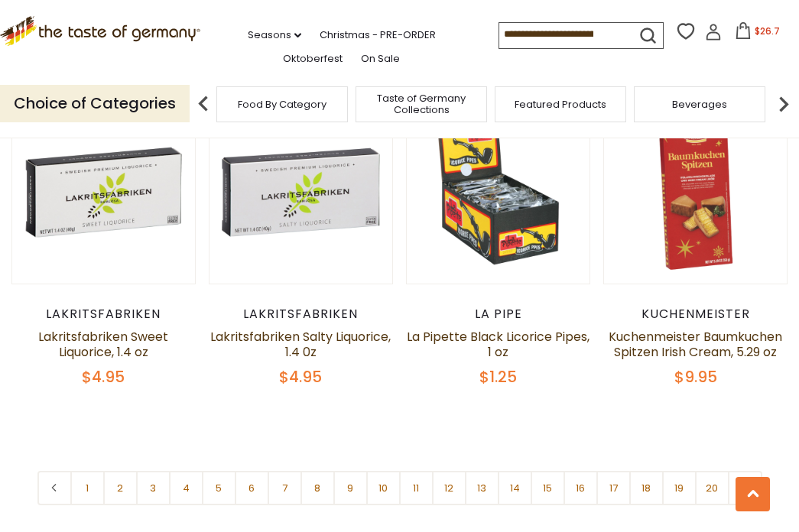 Image resolution: width=799 pixels, height=532 pixels. I want to click on a: Christmas - PRE-ORDER, so click(378, 36).